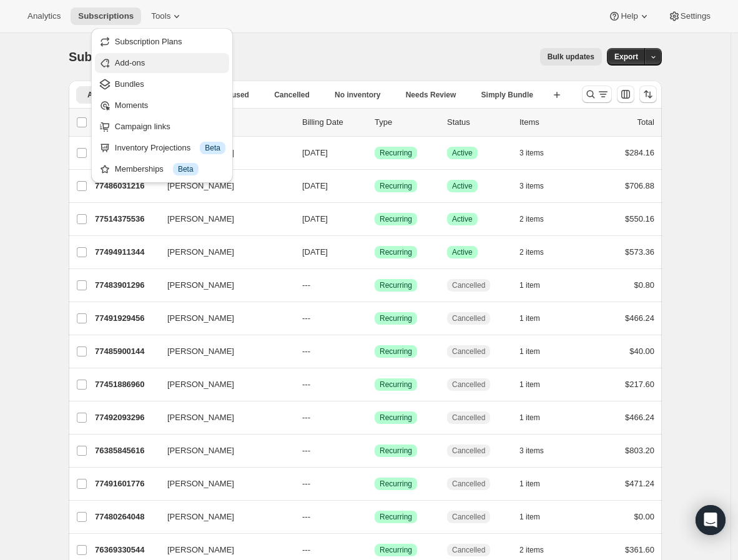  I want to click on span: Add-ons, so click(130, 62).